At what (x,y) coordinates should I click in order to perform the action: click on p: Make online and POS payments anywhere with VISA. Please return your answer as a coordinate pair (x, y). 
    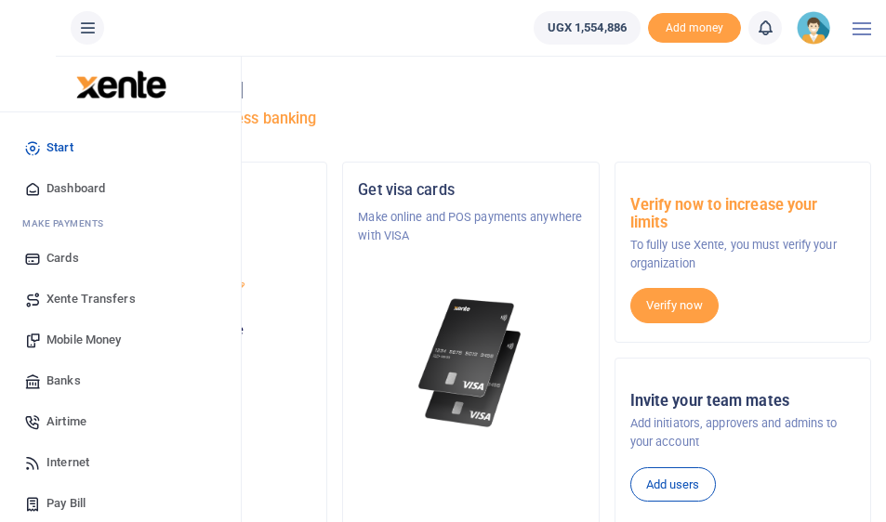
    Looking at the image, I should click on (470, 227).